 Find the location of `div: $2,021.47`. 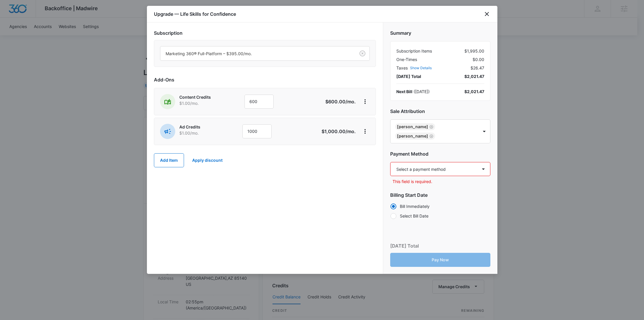

div: $2,021.47 is located at coordinates (474, 91).